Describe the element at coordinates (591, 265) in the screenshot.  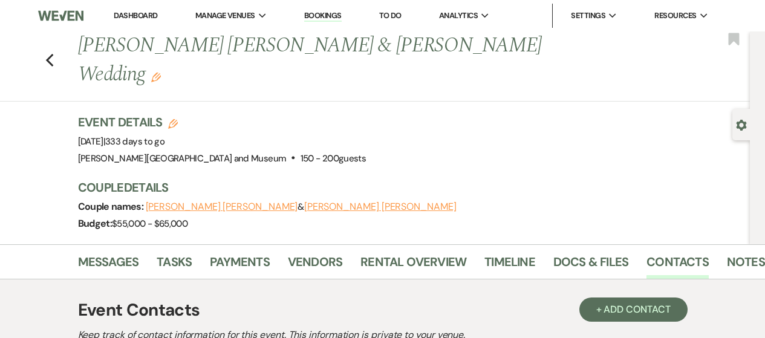
I see `a: Docs & Files` at that location.